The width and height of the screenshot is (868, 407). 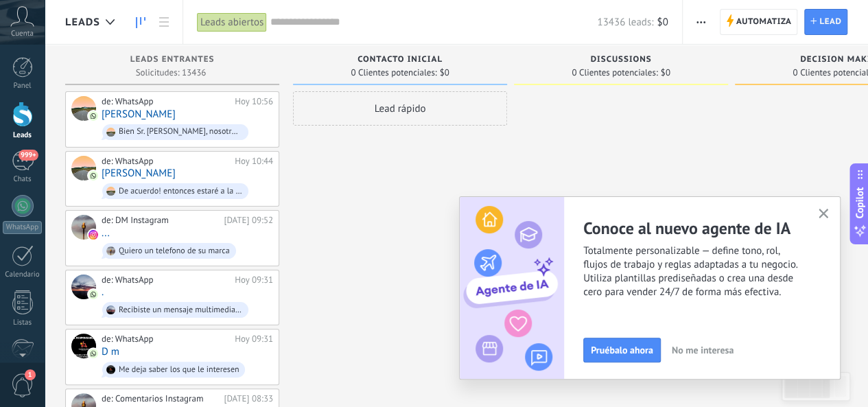 I want to click on div: Leads, so click(x=22, y=136).